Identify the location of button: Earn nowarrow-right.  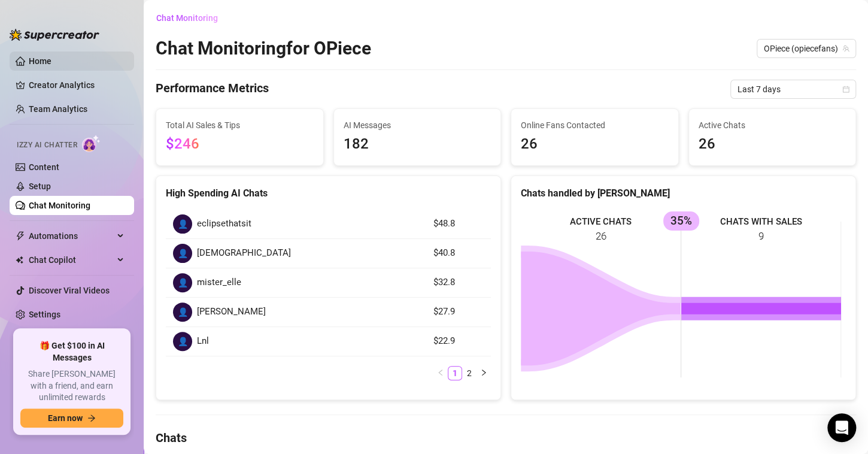
(72, 418).